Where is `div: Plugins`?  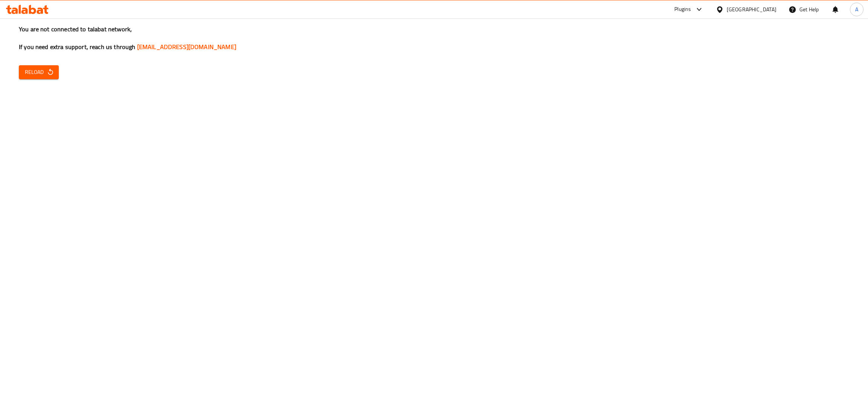
div: Plugins is located at coordinates (682, 10).